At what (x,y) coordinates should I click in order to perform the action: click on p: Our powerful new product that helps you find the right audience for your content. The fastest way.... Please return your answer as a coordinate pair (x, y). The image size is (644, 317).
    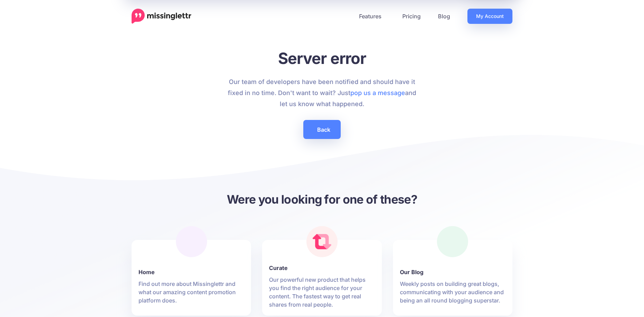
    Looking at the image, I should click on (322, 292).